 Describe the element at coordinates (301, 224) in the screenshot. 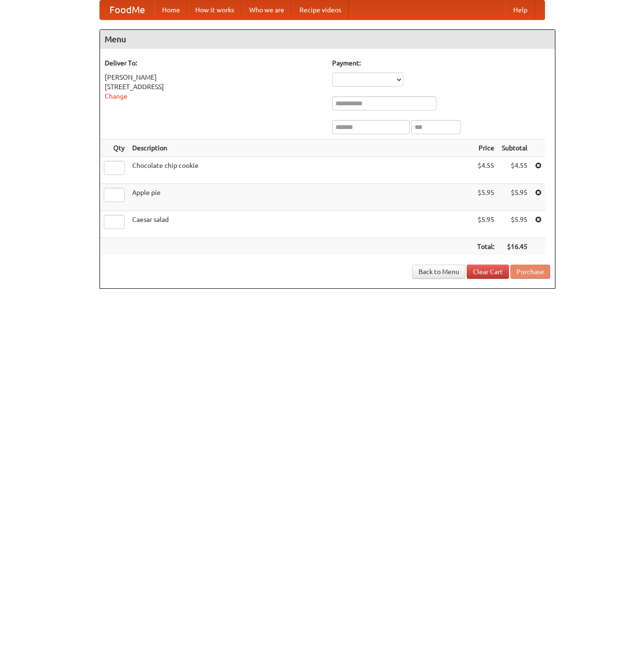

I see `td: Caesar salad` at that location.